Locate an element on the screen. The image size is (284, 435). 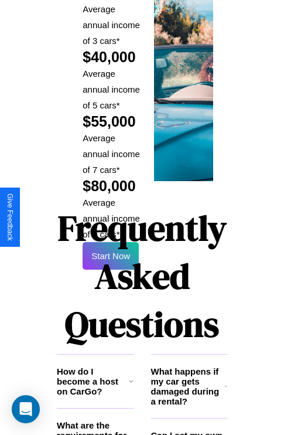
p: Average annual income of 9 cars* is located at coordinates (112, 218).